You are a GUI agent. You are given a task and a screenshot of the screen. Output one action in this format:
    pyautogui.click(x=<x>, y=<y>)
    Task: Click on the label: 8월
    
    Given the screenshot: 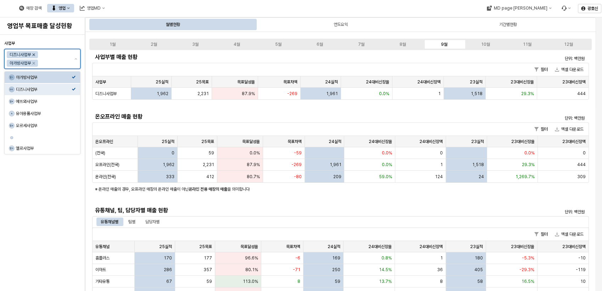 What is the action you would take?
    pyautogui.click(x=402, y=44)
    